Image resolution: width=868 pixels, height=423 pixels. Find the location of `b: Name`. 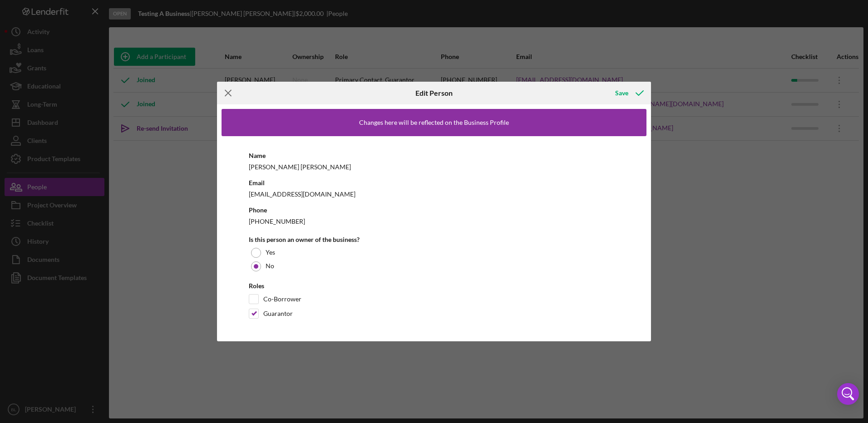

b: Name is located at coordinates (257, 155).